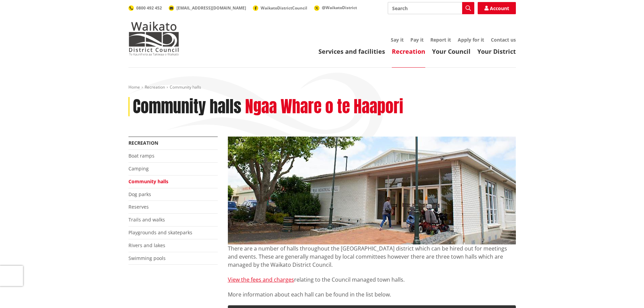 The width and height of the screenshot is (644, 308). I want to click on a: Home, so click(134, 87).